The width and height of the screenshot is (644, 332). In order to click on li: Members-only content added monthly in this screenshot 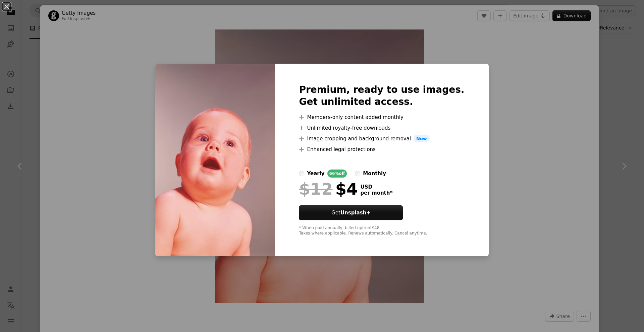, I will do `click(382, 117)`.